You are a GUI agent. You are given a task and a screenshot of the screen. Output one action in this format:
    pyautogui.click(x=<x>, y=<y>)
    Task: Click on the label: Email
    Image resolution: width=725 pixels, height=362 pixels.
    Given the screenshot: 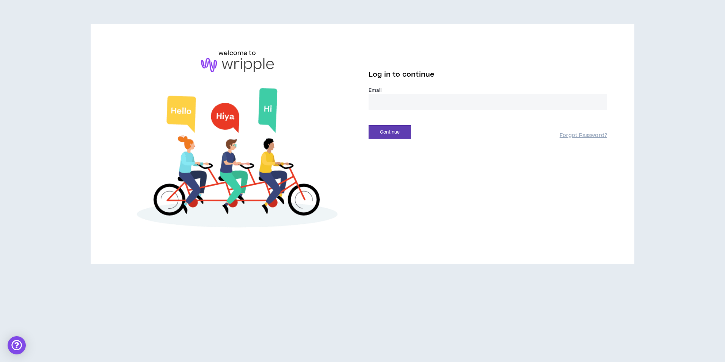 What is the action you would take?
    pyautogui.click(x=488, y=90)
    